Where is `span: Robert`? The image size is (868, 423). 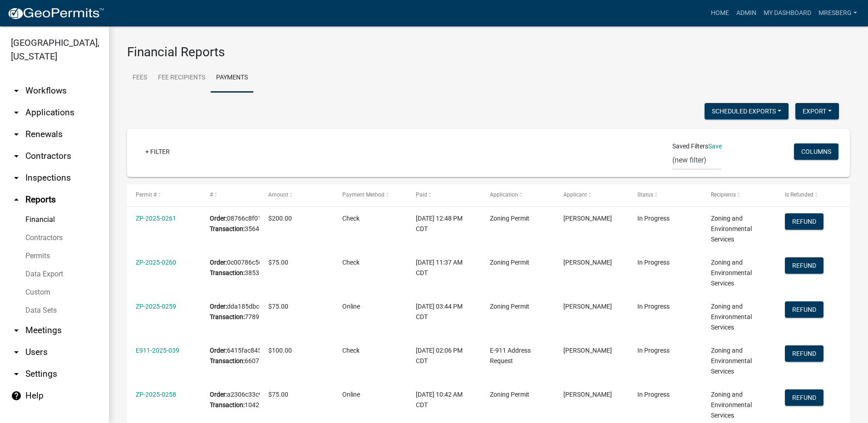 span: Robert is located at coordinates (587, 218).